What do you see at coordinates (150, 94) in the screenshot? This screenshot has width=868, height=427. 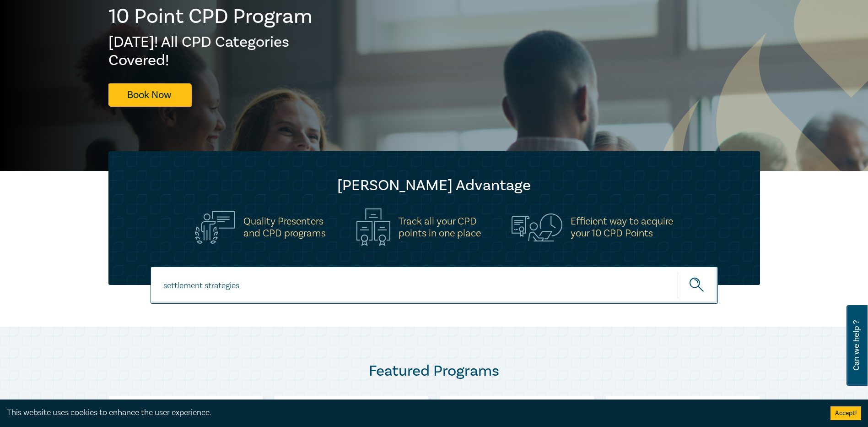 I see `a: Book Now` at bounding box center [150, 94].